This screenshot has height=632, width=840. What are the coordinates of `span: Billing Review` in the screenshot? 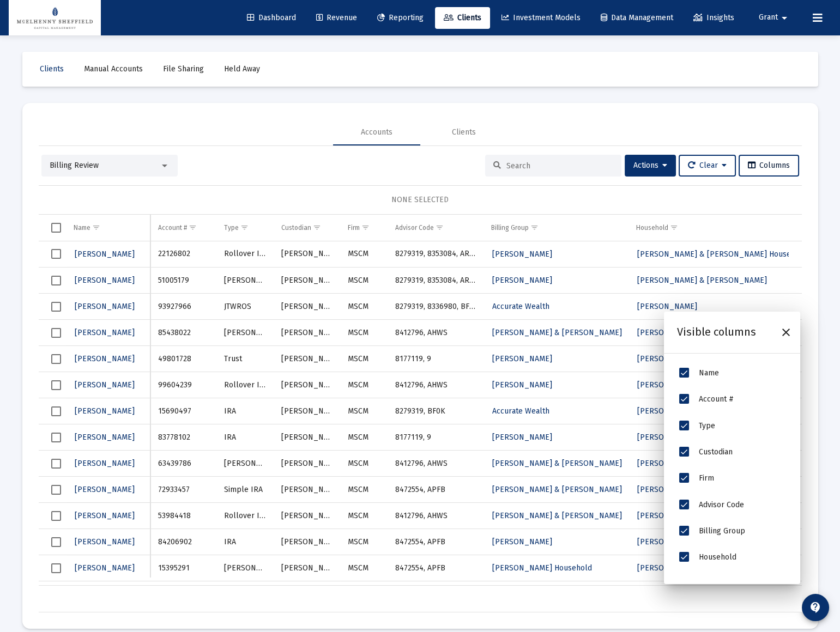 It's located at (74, 165).